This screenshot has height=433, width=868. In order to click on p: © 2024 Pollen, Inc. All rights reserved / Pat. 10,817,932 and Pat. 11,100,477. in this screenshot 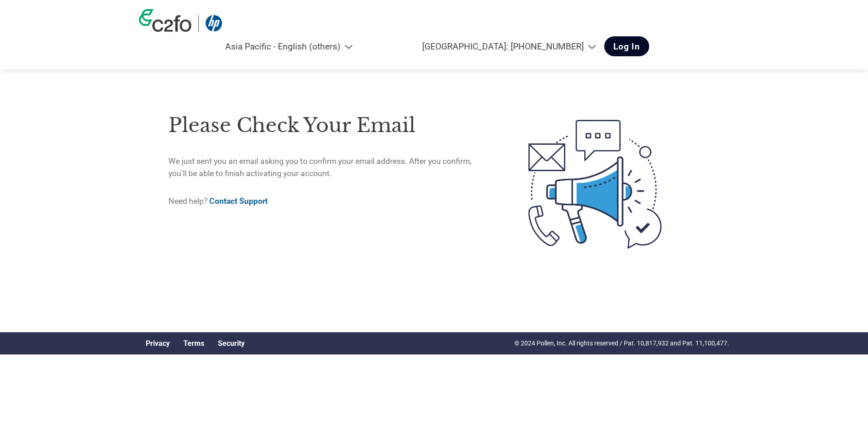, I will do `click(621, 343)`.